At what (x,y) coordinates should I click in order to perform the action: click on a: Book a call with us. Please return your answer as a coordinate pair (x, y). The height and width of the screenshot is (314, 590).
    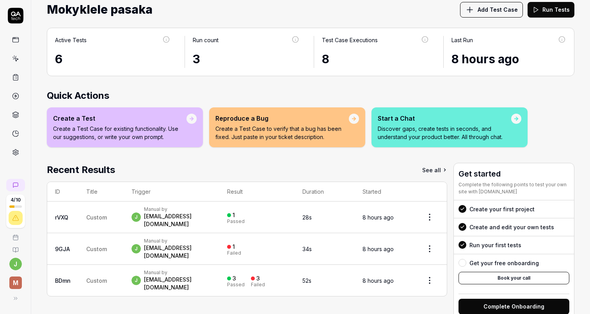
    Looking at the image, I should click on (15, 234).